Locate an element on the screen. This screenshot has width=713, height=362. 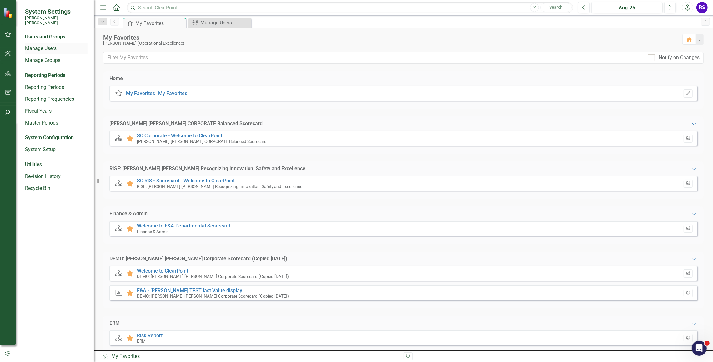
a: Fiscal Years is located at coordinates (56, 111).